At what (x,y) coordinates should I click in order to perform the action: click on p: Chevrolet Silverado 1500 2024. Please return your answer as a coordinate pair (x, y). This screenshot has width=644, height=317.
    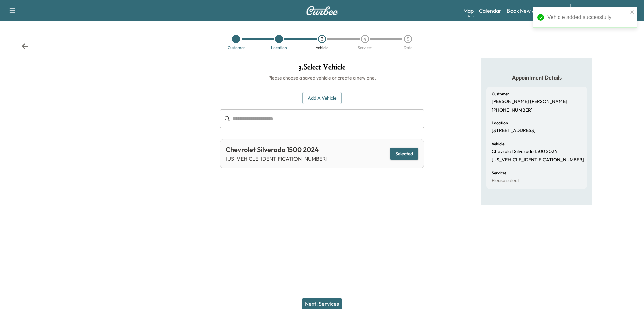
    Looking at the image, I should click on (525, 152).